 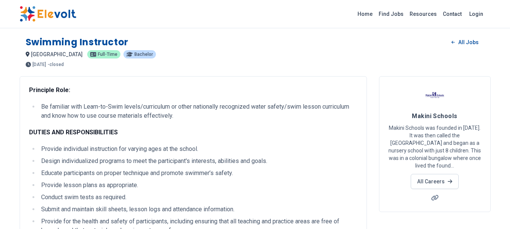 What do you see at coordinates (391, 14) in the screenshot?
I see `a: Find Jobs` at bounding box center [391, 14].